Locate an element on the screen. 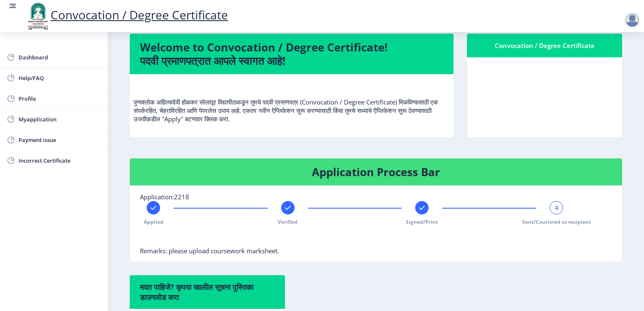 The image size is (644, 311). a: Convocation / Degree Certificate is located at coordinates (126, 15).